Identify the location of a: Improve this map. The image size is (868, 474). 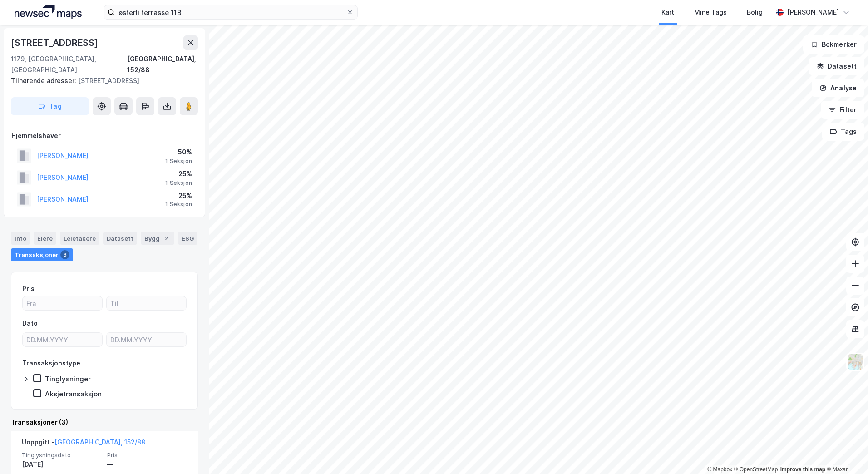
(803, 470).